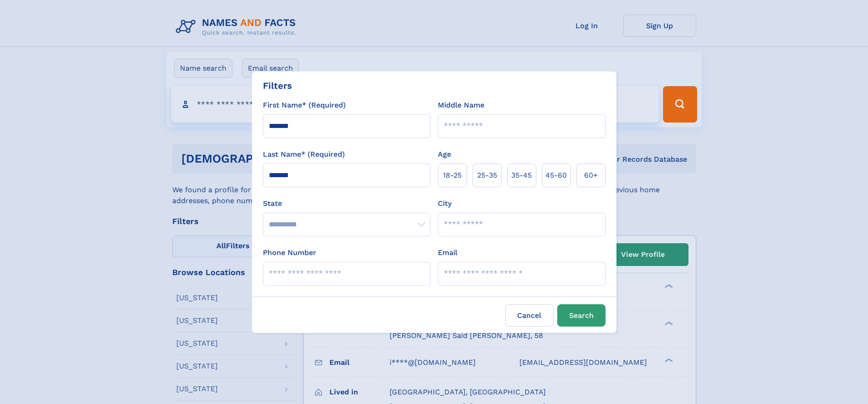 The width and height of the screenshot is (868, 404). What do you see at coordinates (445, 203) in the screenshot?
I see `label: City` at bounding box center [445, 203].